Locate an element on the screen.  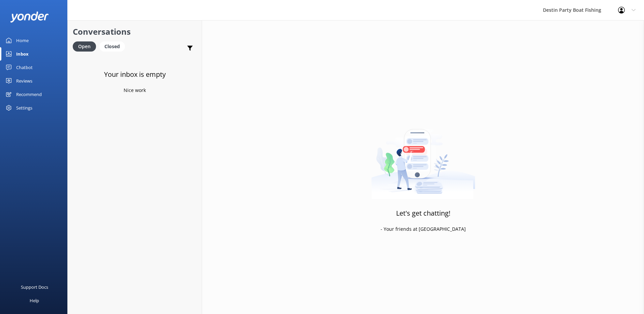
p: Nice work is located at coordinates (134, 90).